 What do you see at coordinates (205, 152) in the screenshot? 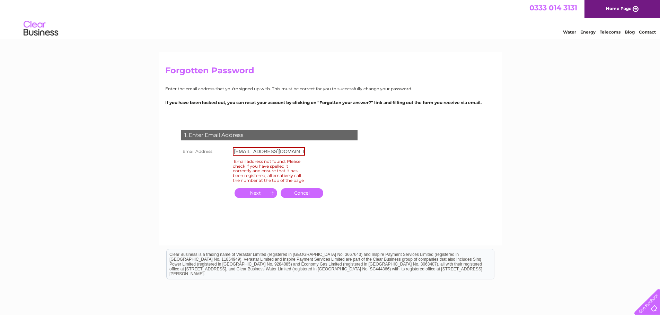
I see `th: Email Address` at bounding box center [205, 152].